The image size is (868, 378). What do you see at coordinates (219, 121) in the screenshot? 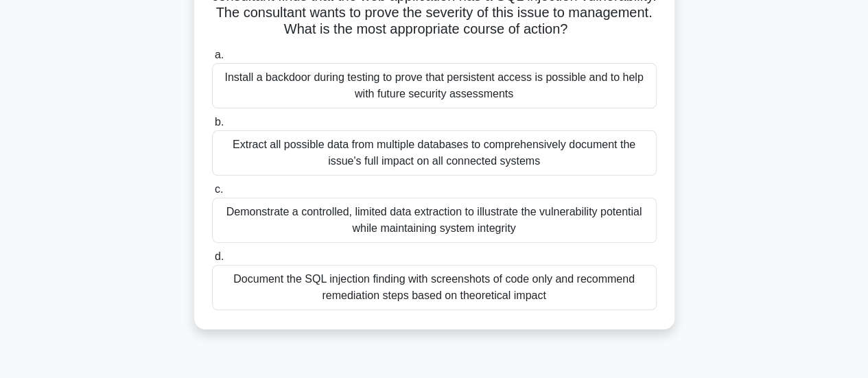
I see `span: b.` at bounding box center [219, 121].